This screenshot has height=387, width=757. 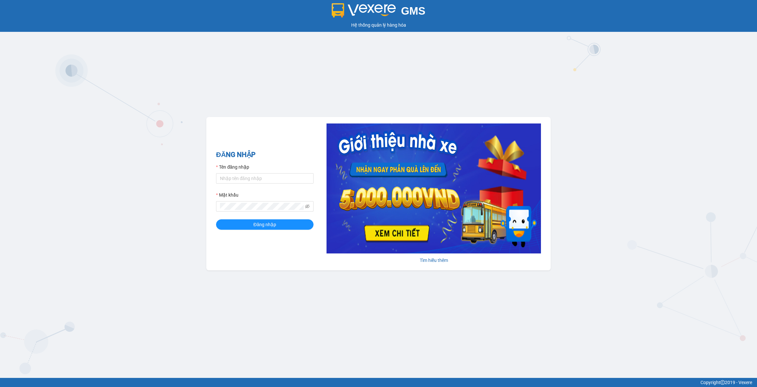 I want to click on input: Tên đăng nhập, so click(x=265, y=178).